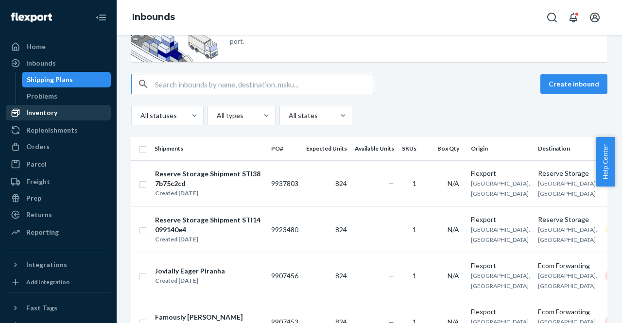  I want to click on button: Fast Tags, so click(58, 308).